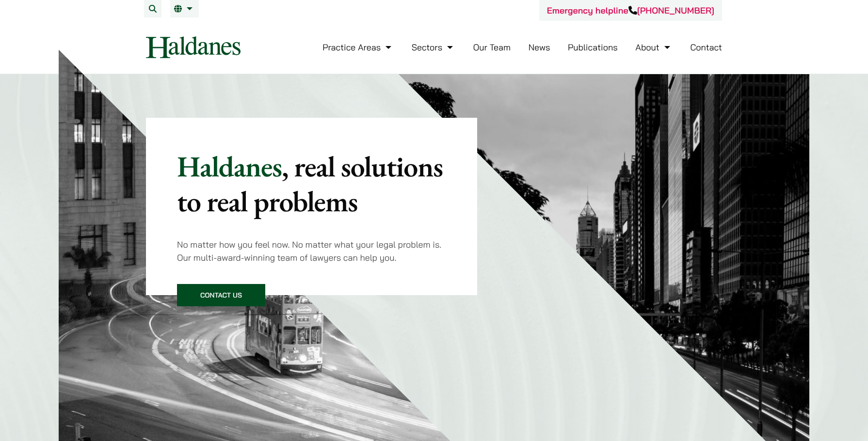 This screenshot has width=868, height=441. What do you see at coordinates (310, 183) in the screenshot?
I see `mark: , real solutions to real problems` at bounding box center [310, 183].